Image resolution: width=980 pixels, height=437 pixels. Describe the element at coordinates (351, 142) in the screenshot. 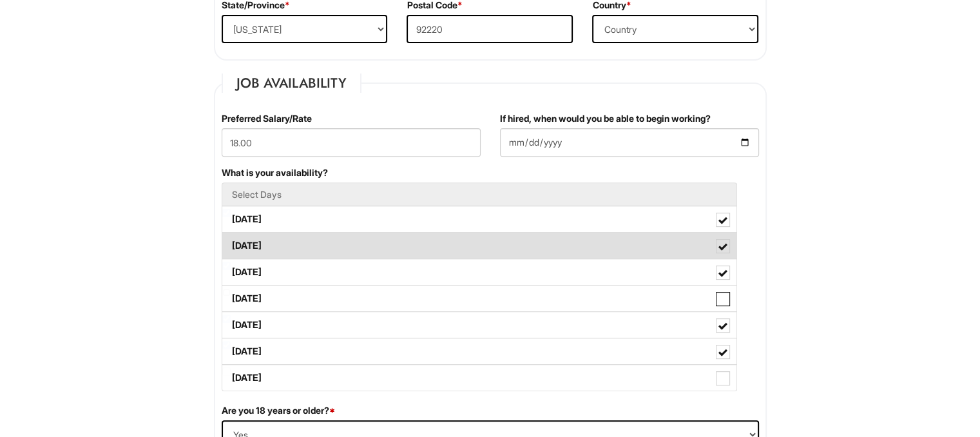

I see `input: Preferred Salary/Rate` at that location.